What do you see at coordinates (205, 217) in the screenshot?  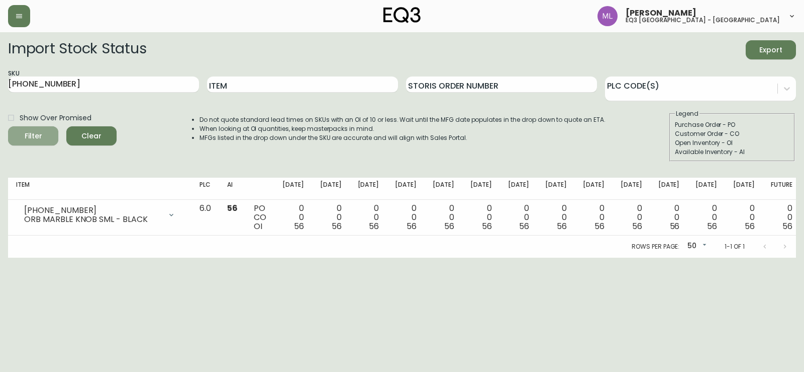 I see `td: 6.0` at bounding box center [205, 217].